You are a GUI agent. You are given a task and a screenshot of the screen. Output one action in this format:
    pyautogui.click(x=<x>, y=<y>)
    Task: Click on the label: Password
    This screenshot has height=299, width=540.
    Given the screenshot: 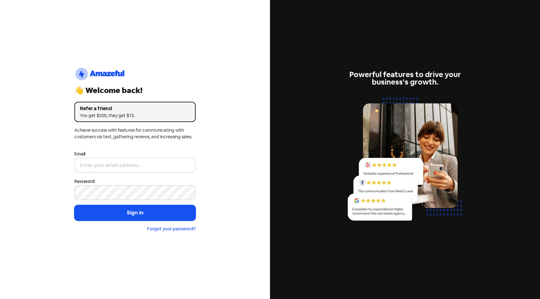 What is the action you would take?
    pyautogui.click(x=84, y=181)
    